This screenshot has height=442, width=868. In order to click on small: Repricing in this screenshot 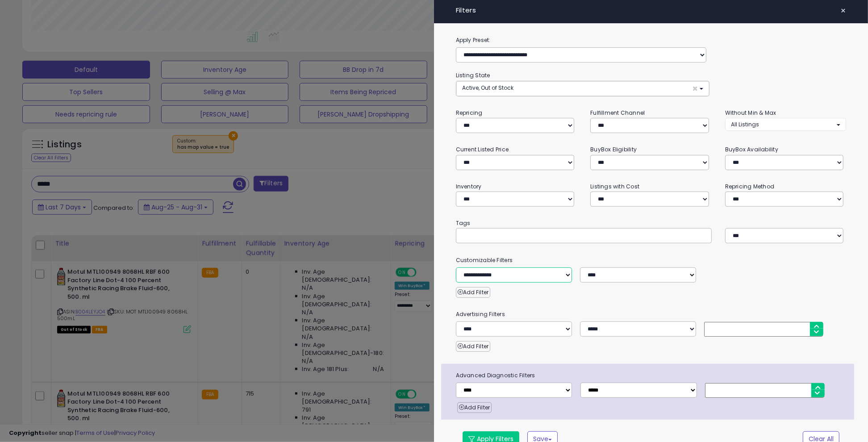, I will do `click(469, 113)`.